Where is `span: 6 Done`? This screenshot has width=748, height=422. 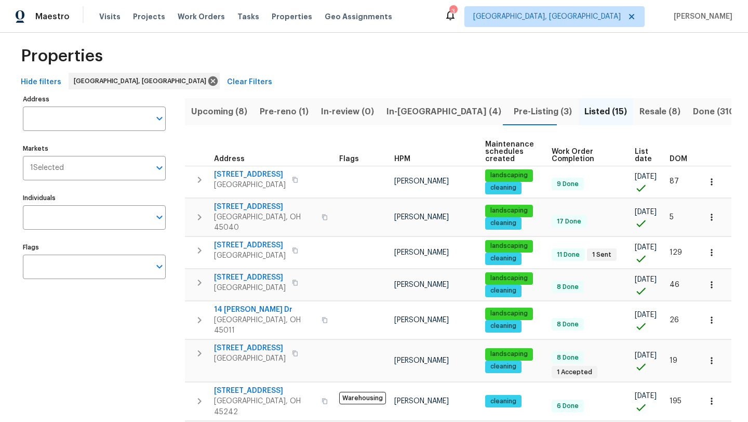 span: 6 Done is located at coordinates (567, 405).